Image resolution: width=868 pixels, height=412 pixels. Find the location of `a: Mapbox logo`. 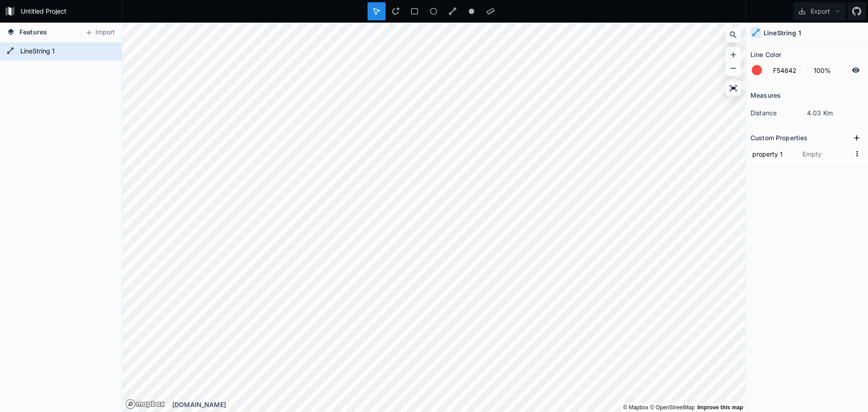

a: Mapbox logo is located at coordinates (145, 403).